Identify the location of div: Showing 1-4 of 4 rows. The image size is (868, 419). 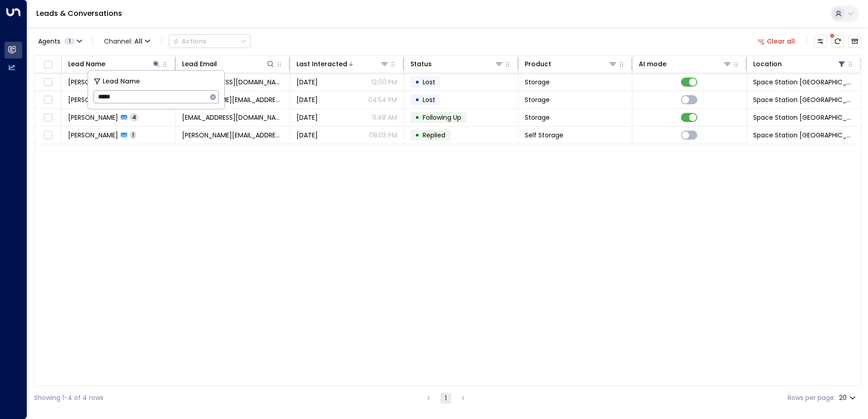
(69, 398).